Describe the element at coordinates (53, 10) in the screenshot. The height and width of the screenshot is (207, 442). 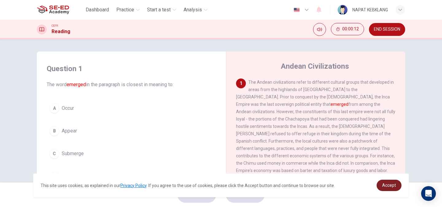
I see `img: SE-ED Academy logo` at that location.